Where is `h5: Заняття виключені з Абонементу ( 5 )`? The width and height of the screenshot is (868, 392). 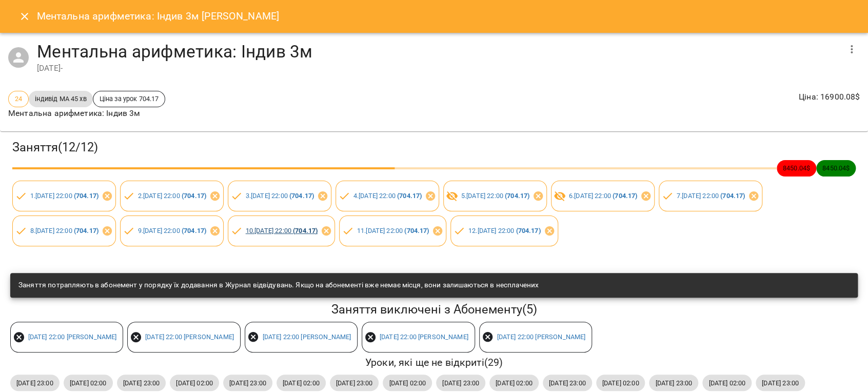 h5: Заняття виключені з Абонементу ( 5 ) is located at coordinates (434, 309).